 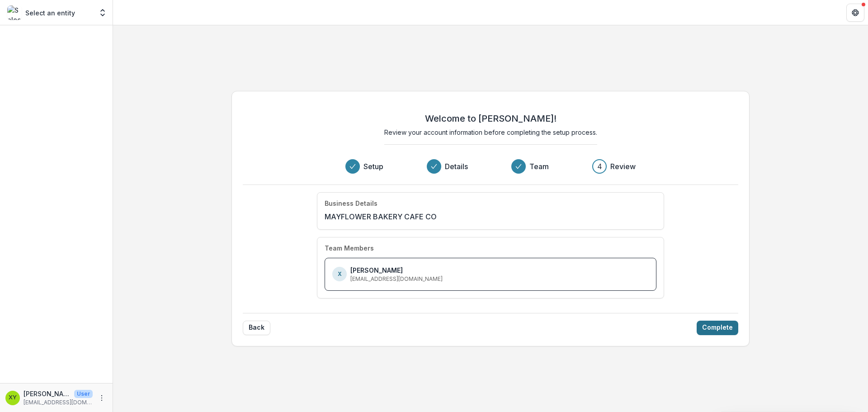 I want to click on h3: Setup, so click(x=373, y=167).